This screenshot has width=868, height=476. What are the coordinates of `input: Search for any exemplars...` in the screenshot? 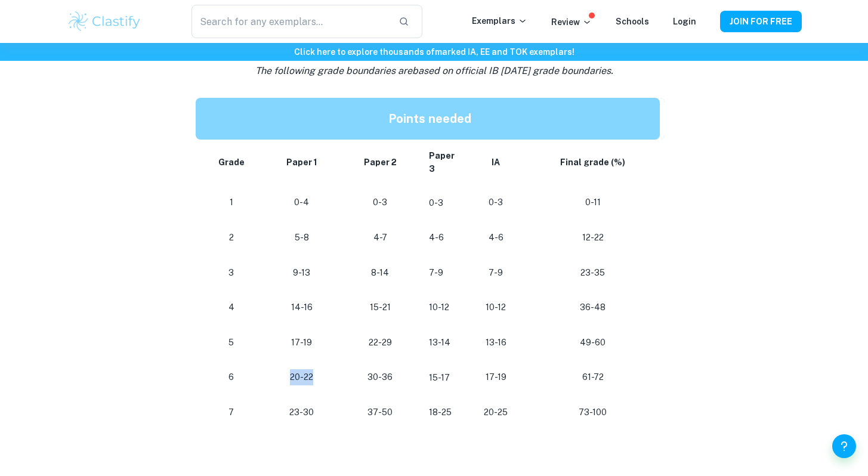 It's located at (290, 21).